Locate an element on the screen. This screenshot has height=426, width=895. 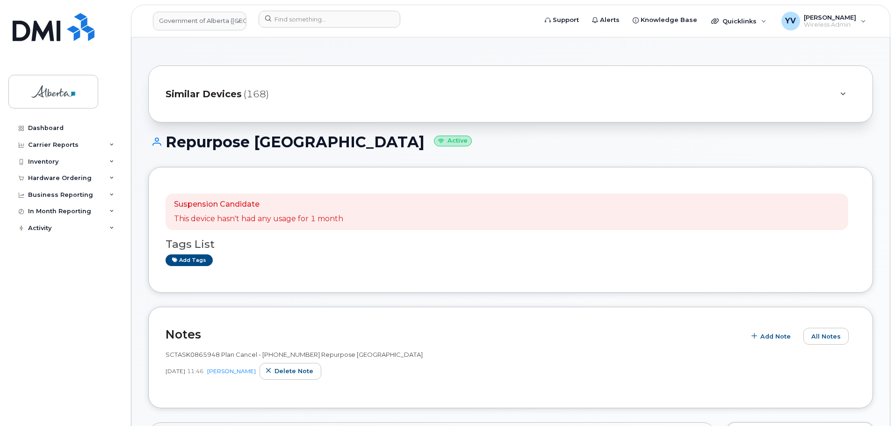
p: Suspension Candidate is located at coordinates (259, 204).